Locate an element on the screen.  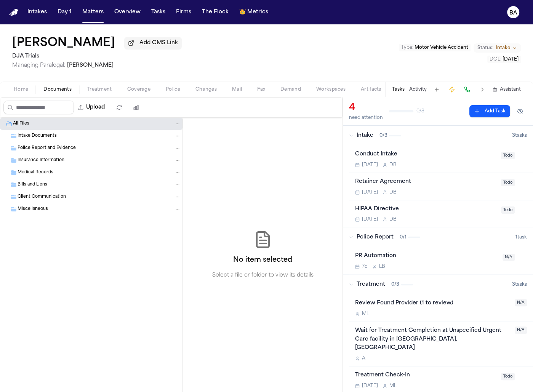
span: Intake Documents is located at coordinates (37, 136).